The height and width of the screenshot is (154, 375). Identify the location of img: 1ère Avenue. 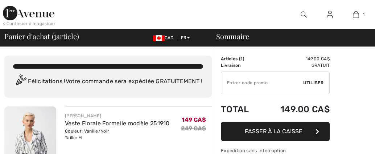
(29, 13).